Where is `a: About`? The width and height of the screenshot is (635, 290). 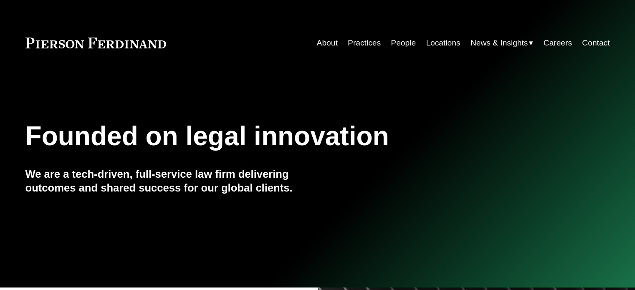
a: About is located at coordinates (327, 43).